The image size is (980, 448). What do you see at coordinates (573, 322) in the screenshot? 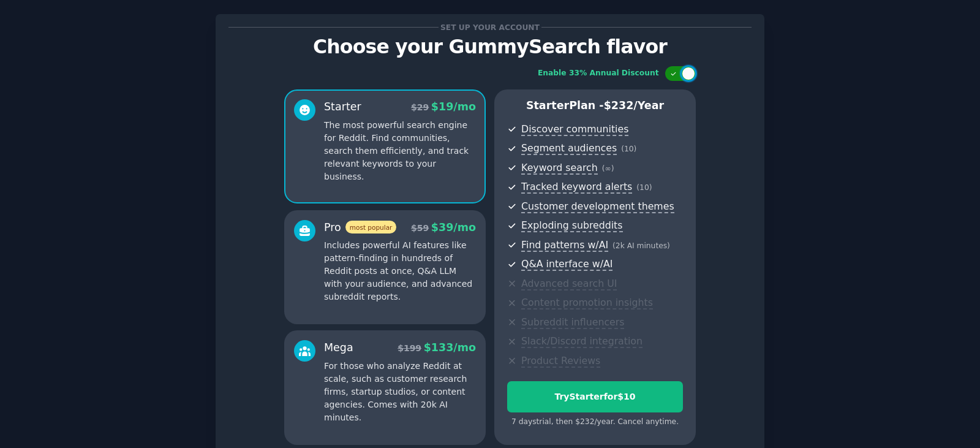
I see `span: Subreddit influencers` at bounding box center [573, 322].